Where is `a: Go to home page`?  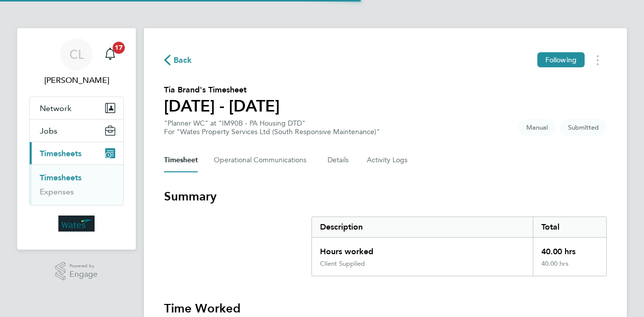 a: Go to home page is located at coordinates (76, 224).